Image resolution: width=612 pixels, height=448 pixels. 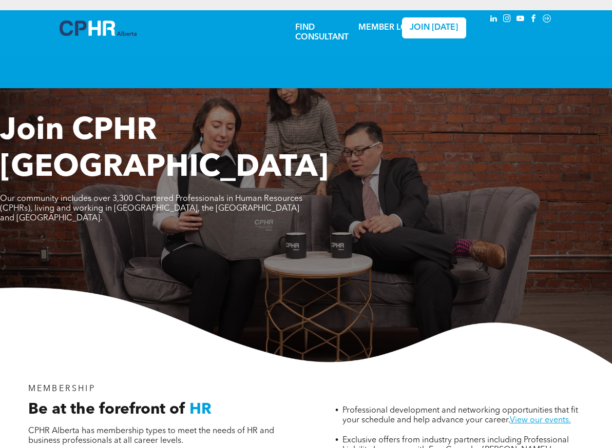 What do you see at coordinates (322, 32) in the screenshot?
I see `a: FIND CONSULTANT` at bounding box center [322, 32].